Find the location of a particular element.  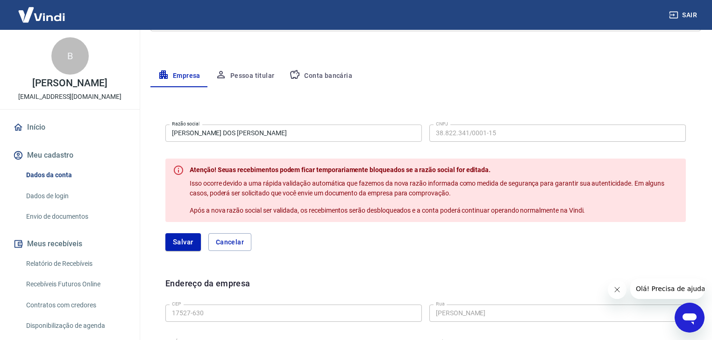

span: Após a nova razão social ser validada, os recebimentos serão desbloqueados e a conta poderá conti... is located at coordinates (387, 211).